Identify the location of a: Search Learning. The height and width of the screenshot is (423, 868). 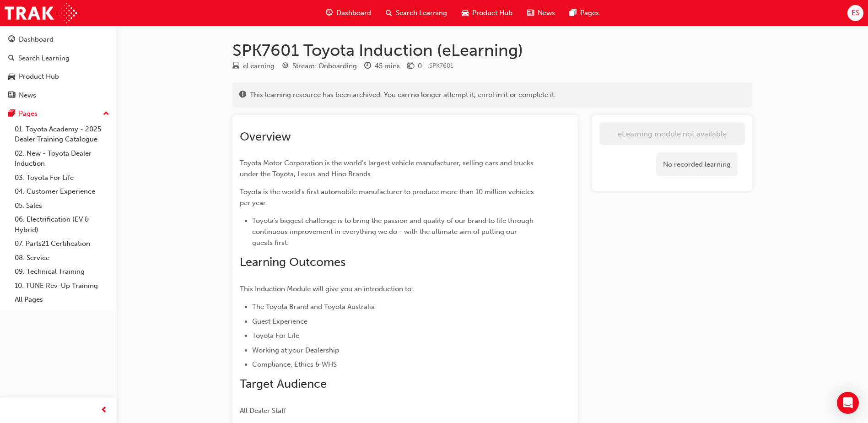
(58, 58).